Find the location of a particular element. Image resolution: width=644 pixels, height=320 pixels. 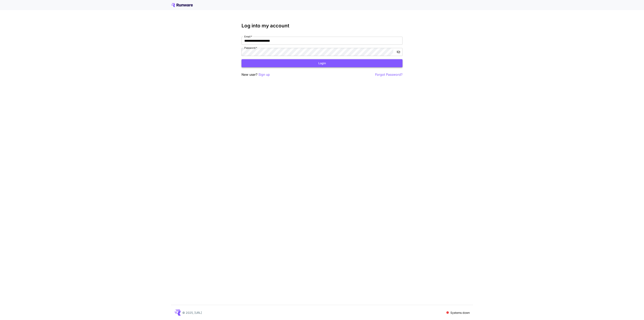

button: Login is located at coordinates (322, 63).